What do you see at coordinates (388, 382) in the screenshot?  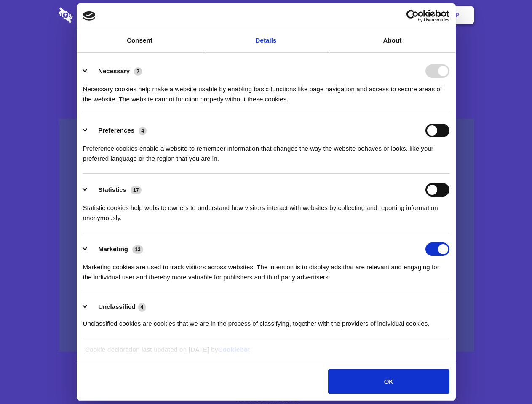 I see `button: OK` at bounding box center [388, 382].